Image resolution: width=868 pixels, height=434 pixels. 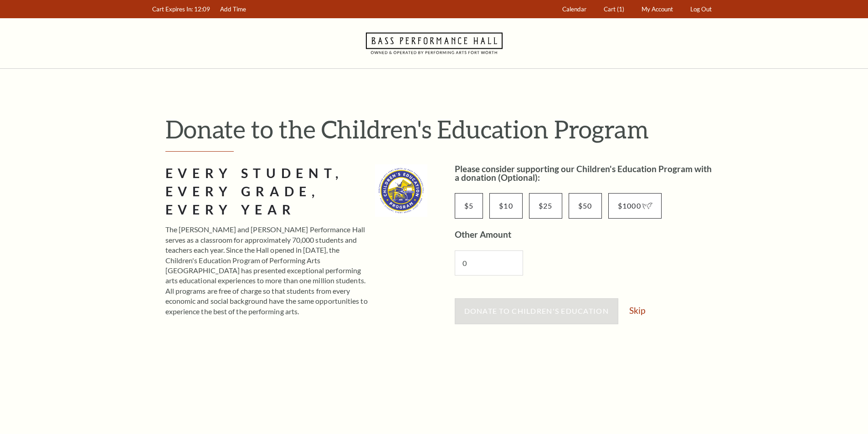 I want to click on label: Please consider supporting our Children's Education Program with a donation (Optional):, so click(x=584, y=173).